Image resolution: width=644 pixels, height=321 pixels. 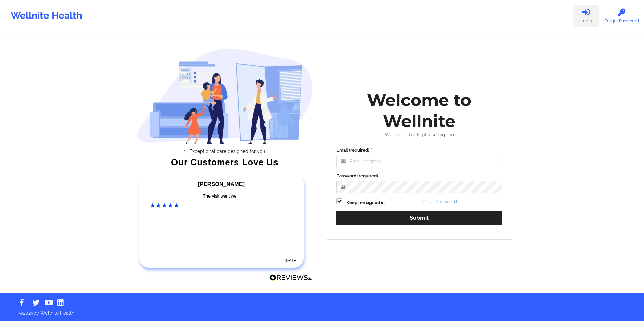 What do you see at coordinates (621, 15) in the screenshot?
I see `a: Forgot Password` at bounding box center [621, 15].